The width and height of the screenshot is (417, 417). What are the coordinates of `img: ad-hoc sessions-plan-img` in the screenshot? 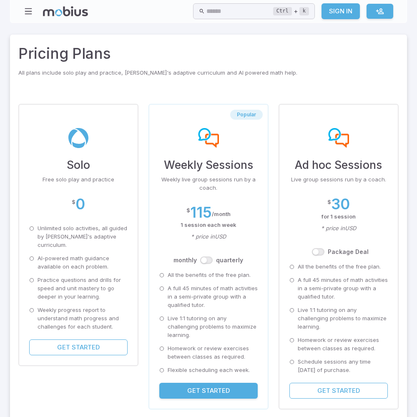 It's located at (339, 138).